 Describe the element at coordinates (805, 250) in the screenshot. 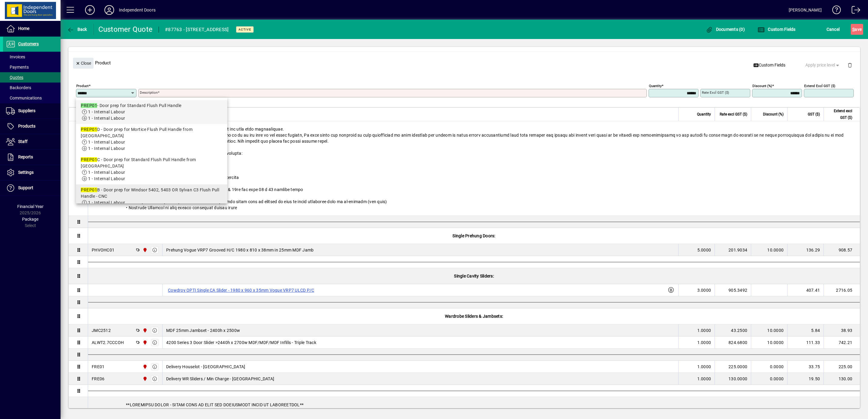

I see `td: 136.29` at that location.